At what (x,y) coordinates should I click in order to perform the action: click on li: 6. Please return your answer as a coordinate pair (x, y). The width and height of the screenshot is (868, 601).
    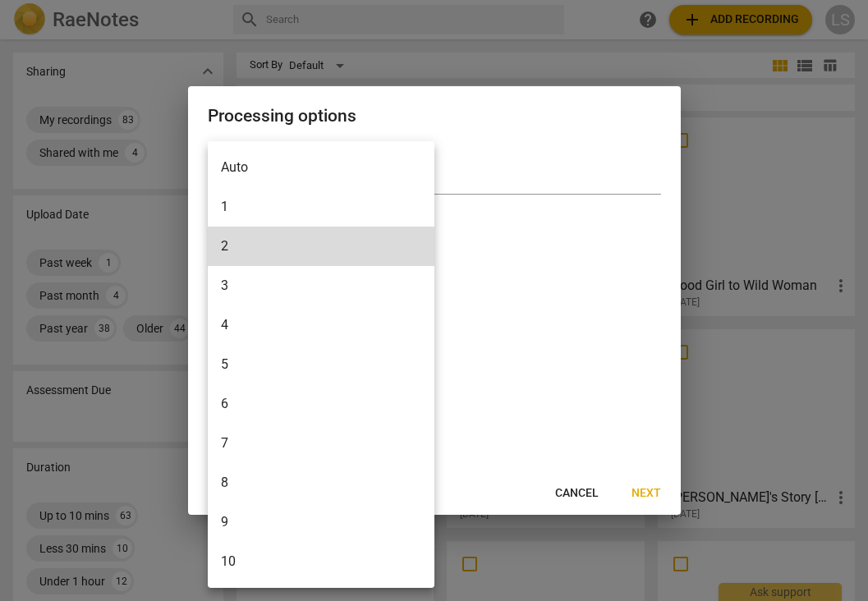
    Looking at the image, I should click on (321, 404).